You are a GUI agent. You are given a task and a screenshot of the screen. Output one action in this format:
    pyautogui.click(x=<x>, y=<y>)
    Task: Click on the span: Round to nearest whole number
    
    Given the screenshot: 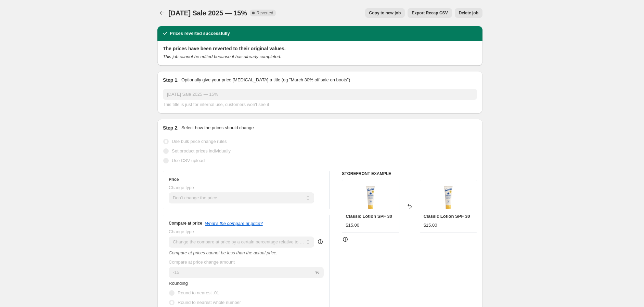 What is the action you would take?
    pyautogui.click(x=209, y=302)
    